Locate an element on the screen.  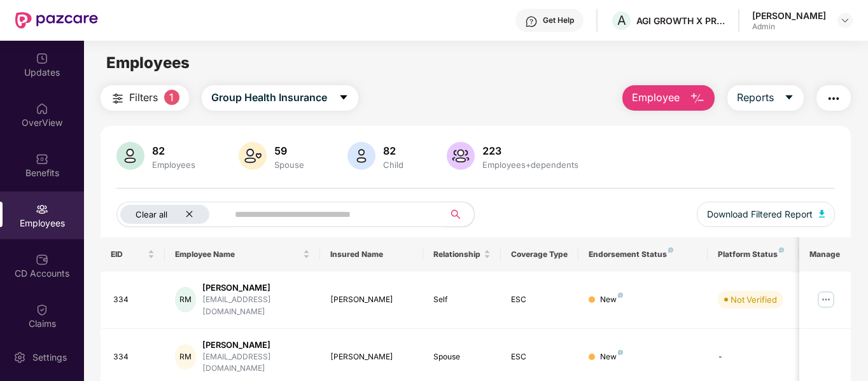
div: Platform Status is located at coordinates (753, 255).